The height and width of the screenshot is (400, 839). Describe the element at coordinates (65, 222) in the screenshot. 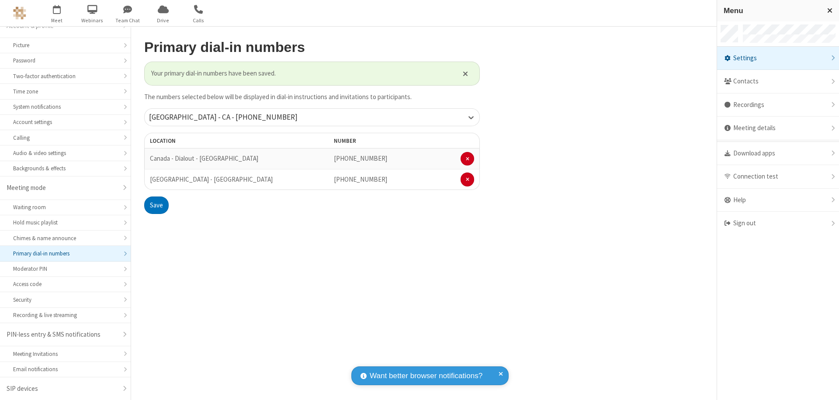

I see `div: Hold music playlist` at that location.